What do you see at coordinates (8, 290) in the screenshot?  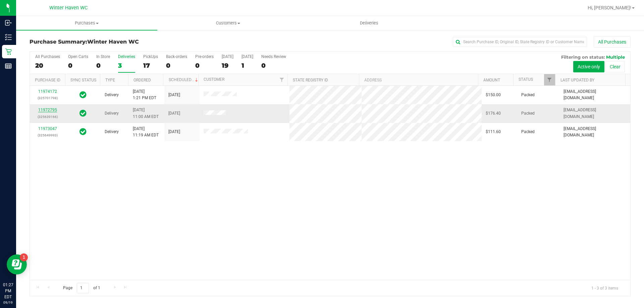 I see `p: 01:27 PM EDT` at bounding box center [8, 290].